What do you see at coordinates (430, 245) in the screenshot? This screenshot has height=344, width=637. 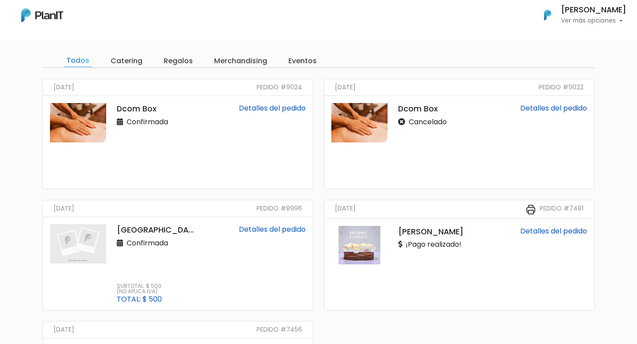 I see `p: ¡Pago realizado!` at bounding box center [430, 245].